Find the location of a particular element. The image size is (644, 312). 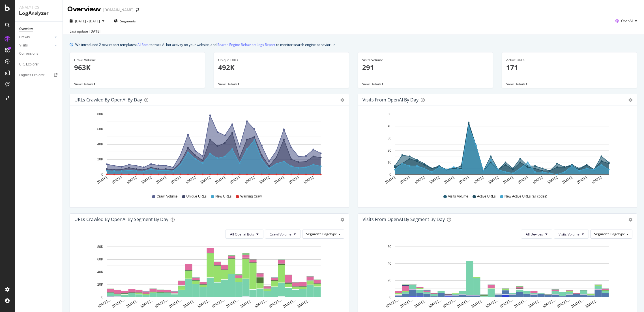

button: close banner is located at coordinates (335, 45).